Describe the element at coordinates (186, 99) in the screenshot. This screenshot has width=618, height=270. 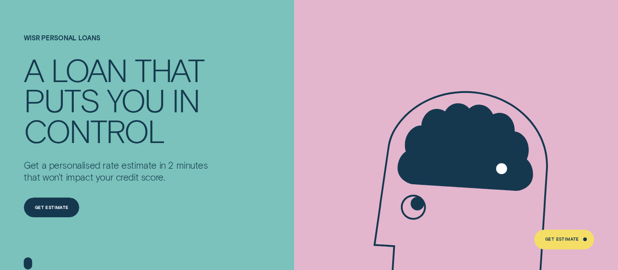
I see `div: IN` at that location.